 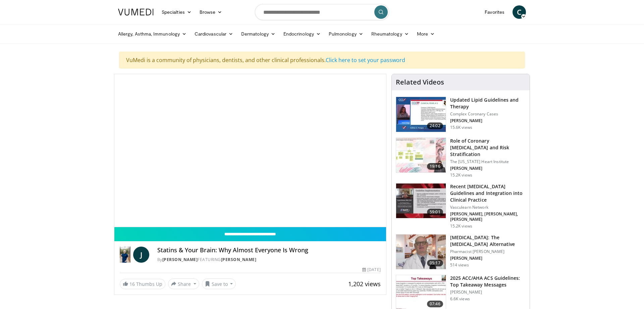 What do you see at coordinates (435, 126) in the screenshot?
I see `span: 24:02` at bounding box center [435, 126].